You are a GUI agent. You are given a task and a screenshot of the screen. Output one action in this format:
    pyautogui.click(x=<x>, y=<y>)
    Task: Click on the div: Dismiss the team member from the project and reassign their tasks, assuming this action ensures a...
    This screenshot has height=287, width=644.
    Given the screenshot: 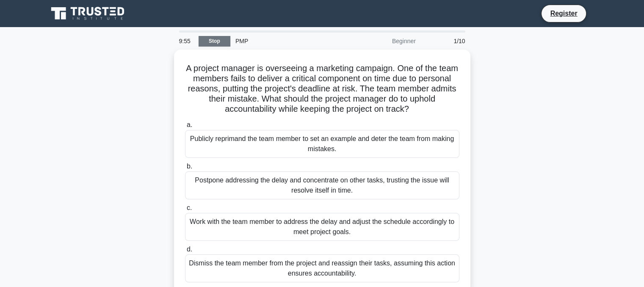 What is the action you would take?
    pyautogui.click(x=322, y=268)
    